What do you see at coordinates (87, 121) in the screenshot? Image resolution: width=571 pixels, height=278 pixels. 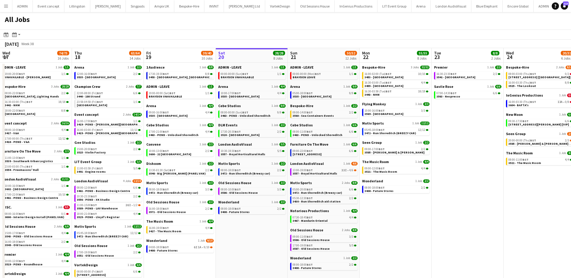 I see `span: 16:00-17:00` at bounding box center [87, 121].